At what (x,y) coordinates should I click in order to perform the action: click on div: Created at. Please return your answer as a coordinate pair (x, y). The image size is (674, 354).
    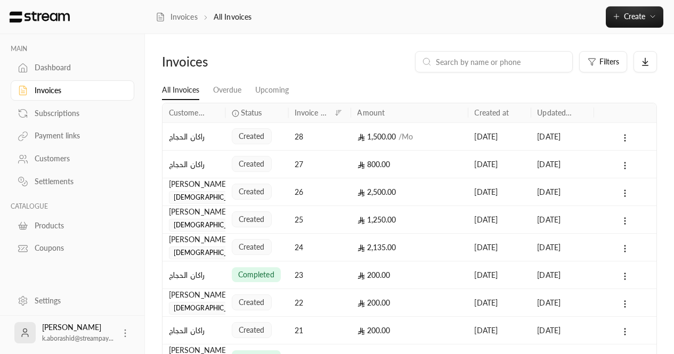
    Looking at the image, I should click on (492, 112).